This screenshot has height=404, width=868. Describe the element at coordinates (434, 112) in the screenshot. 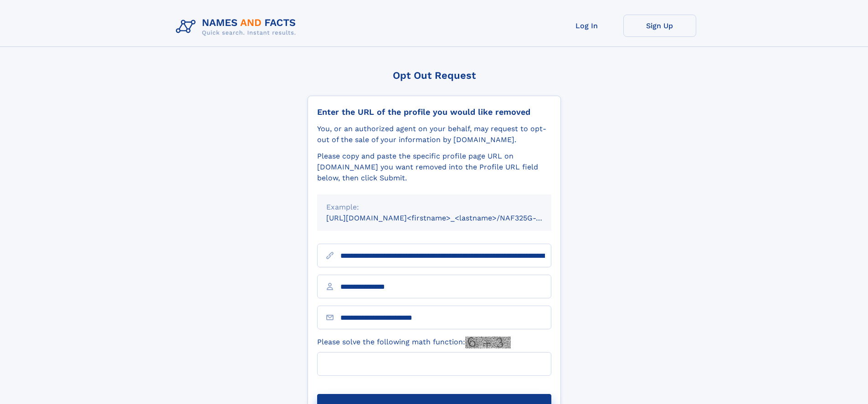

I see `div: Enter the URL of the profile you would like removed` at that location.